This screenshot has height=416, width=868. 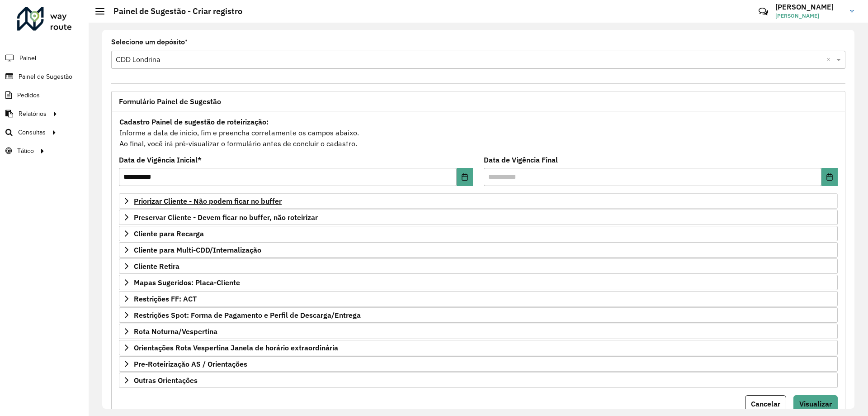 I want to click on span: Orientações Rota Vespertina Janela de horário extraordinária, so click(x=236, y=348).